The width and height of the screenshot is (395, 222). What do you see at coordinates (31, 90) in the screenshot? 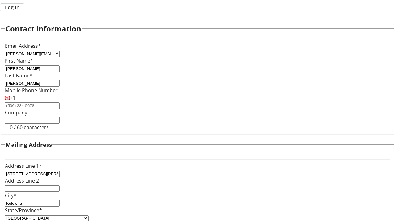
I see `label: Mobile Phone Number` at bounding box center [31, 90].